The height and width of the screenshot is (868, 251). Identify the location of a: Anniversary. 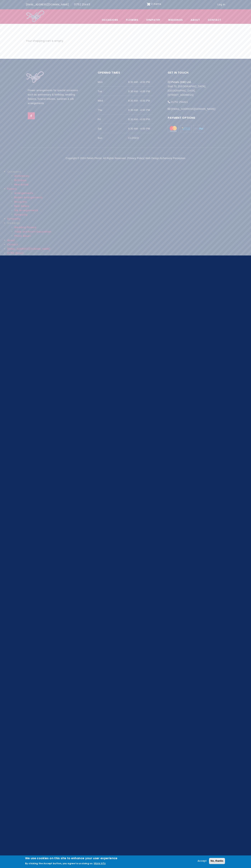
(22, 176).